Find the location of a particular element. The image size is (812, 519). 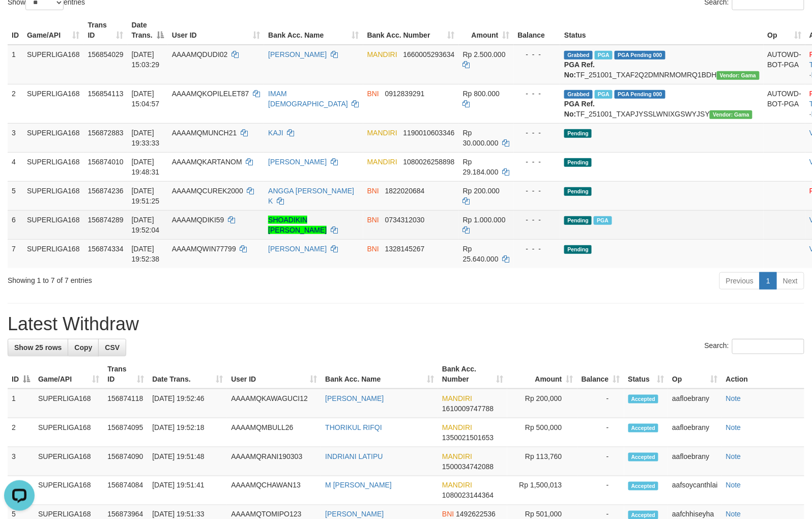

td: AAAAMQRANI190303 is located at coordinates (274, 461).